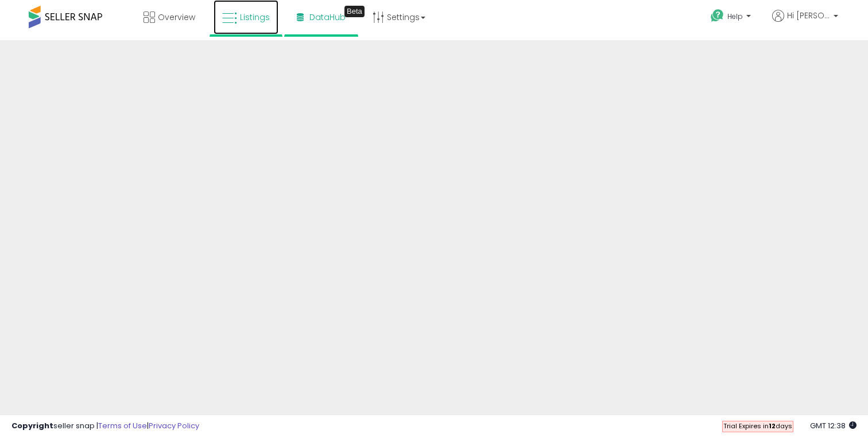 This screenshot has width=868, height=438. I want to click on b: 12, so click(772, 426).